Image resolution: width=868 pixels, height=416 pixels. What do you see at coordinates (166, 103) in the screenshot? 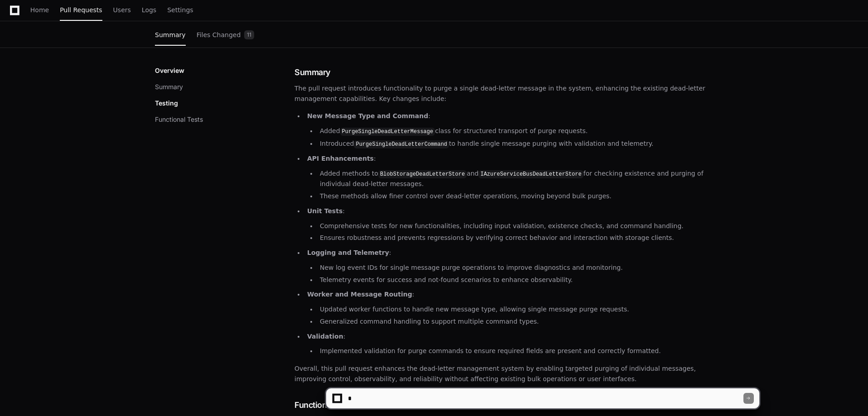
I see `p: Testing` at bounding box center [166, 103].